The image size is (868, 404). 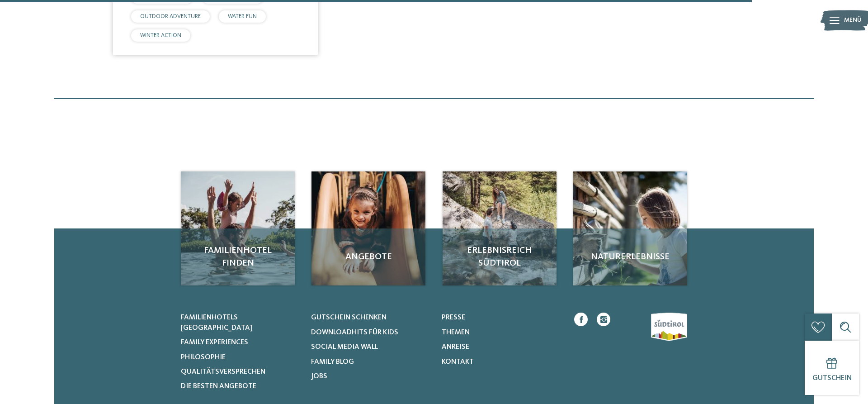 I want to click on span: Presse, so click(x=453, y=318).